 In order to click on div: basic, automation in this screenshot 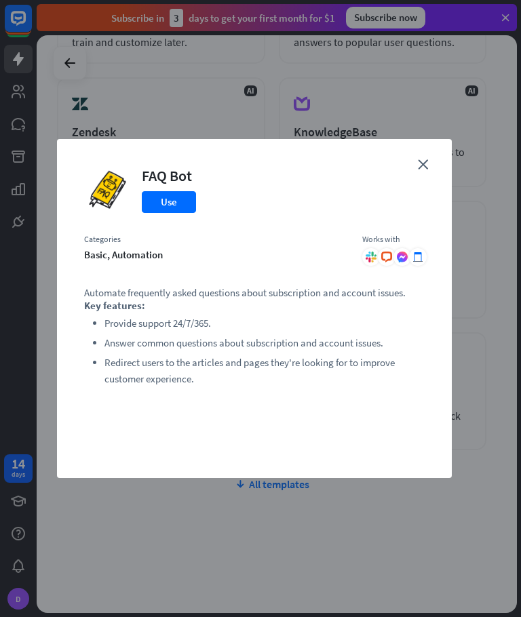, I will do `click(216, 254)`.